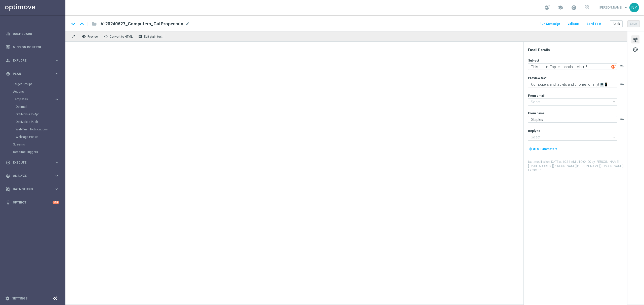 The height and width of the screenshot is (305, 644). What do you see at coordinates (32, 47) in the screenshot?
I see `div: Mission Control` at bounding box center [32, 47].